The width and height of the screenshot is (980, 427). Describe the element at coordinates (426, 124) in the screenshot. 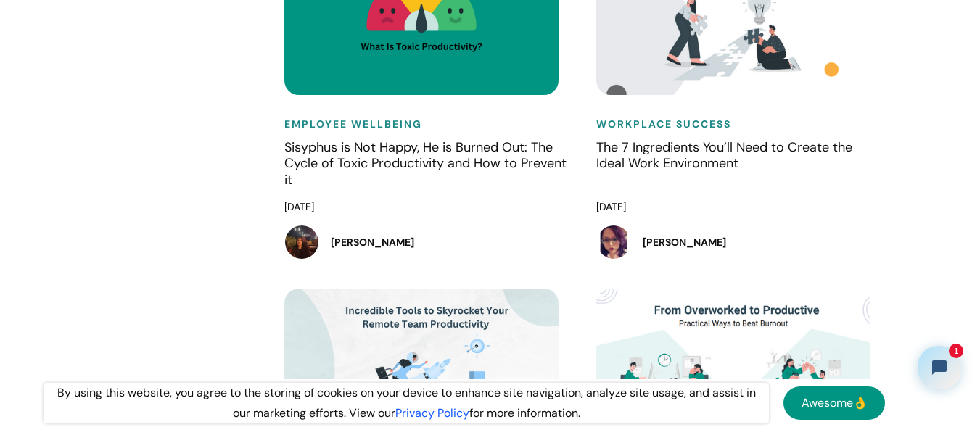

I see `h6: Employee Wellbeing` at that location.